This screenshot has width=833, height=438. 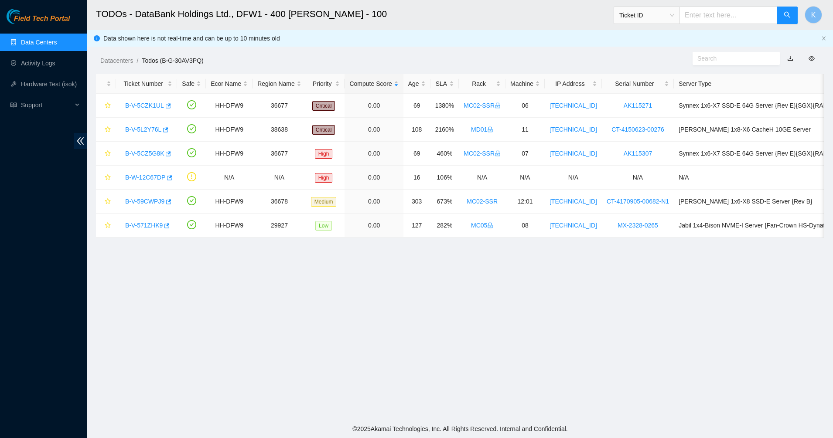 I want to click on span: eye, so click(x=812, y=58).